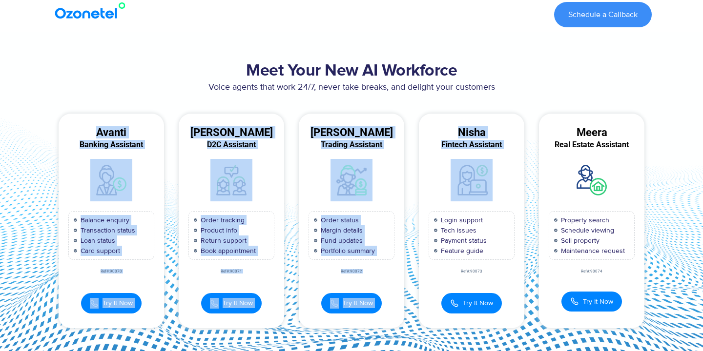 The image size is (703, 351). Describe the element at coordinates (103, 220) in the screenshot. I see `span: Balance enquiry` at that location.